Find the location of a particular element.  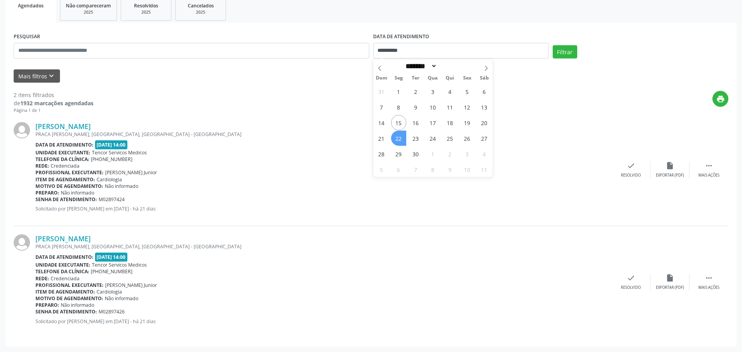

span: Ter is located at coordinates (416, 78).